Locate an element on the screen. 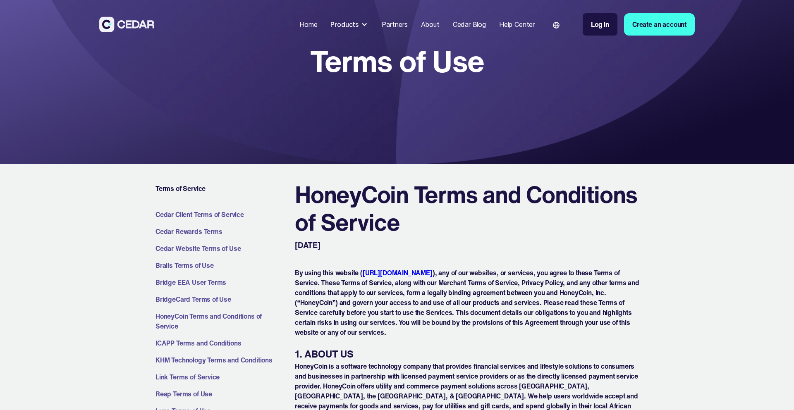 This screenshot has width=794, height=410. img: world icon is located at coordinates (556, 25).